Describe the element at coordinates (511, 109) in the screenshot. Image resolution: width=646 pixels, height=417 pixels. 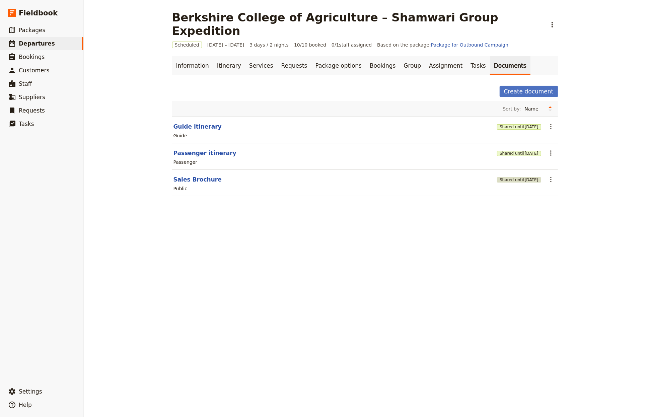
I see `span: Sort by:` at that location.